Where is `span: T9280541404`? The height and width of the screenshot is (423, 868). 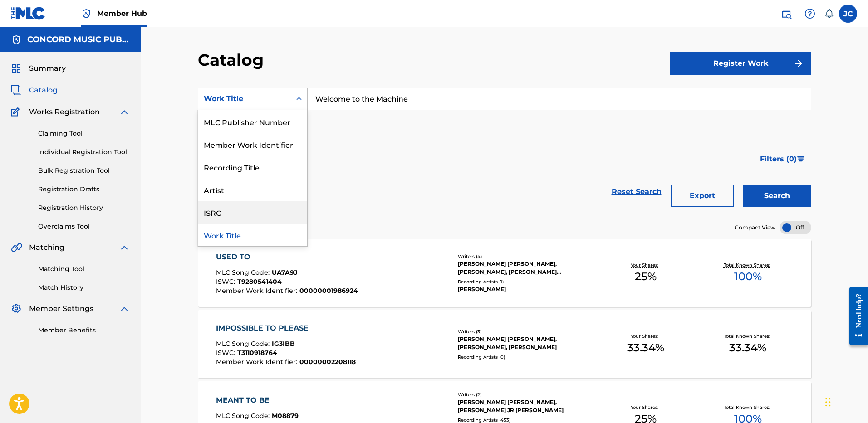 span: T9280541404 is located at coordinates (260, 282).